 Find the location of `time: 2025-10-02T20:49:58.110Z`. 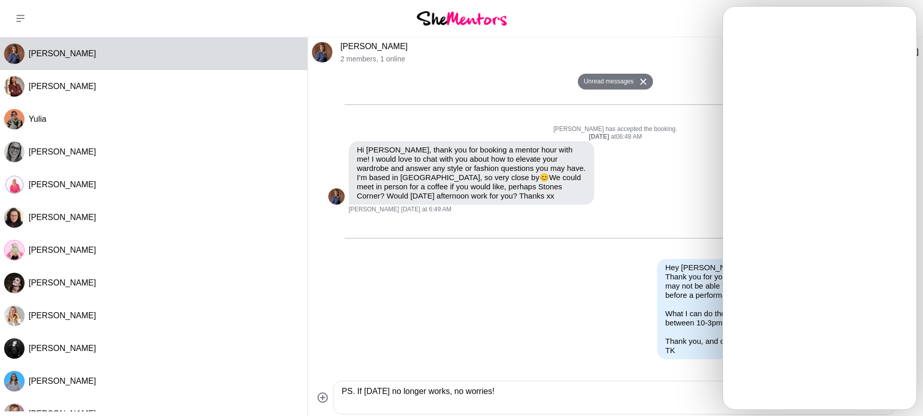

time: 2025-10-02T20:49:58.110Z is located at coordinates (426, 210).